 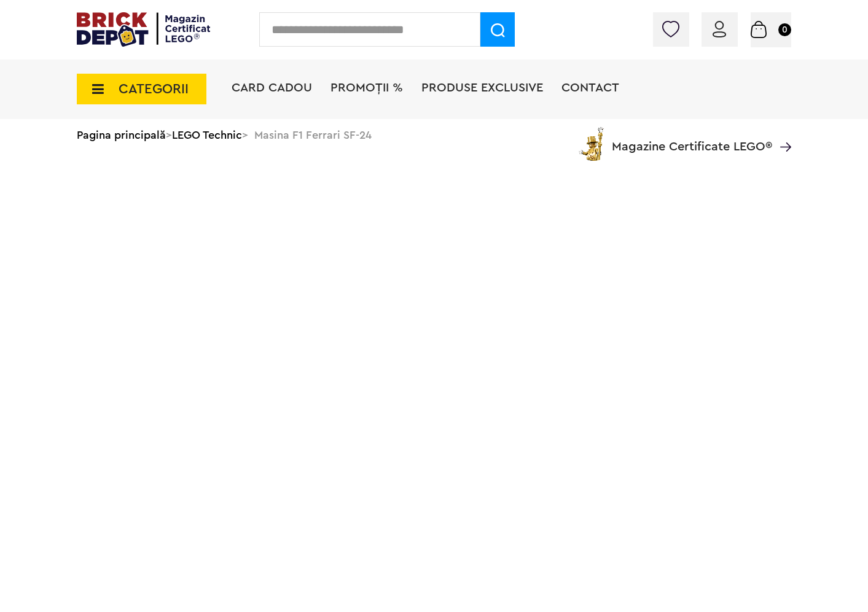 I want to click on a: PROMOȚII %, so click(x=366, y=88).